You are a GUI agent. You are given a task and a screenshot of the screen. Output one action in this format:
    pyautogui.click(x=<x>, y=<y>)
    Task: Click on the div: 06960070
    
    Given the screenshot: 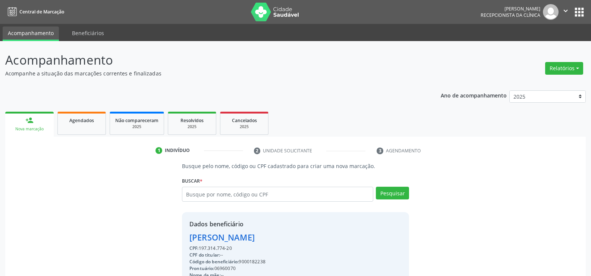 What is the action you would take?
    pyautogui.click(x=294, y=268)
    